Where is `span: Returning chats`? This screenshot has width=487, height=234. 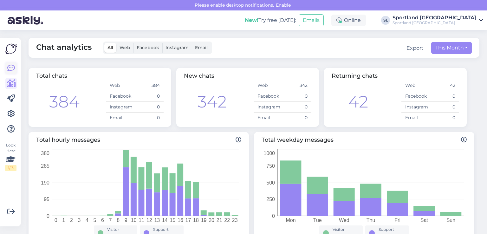
span: Returning chats is located at coordinates (355, 76).